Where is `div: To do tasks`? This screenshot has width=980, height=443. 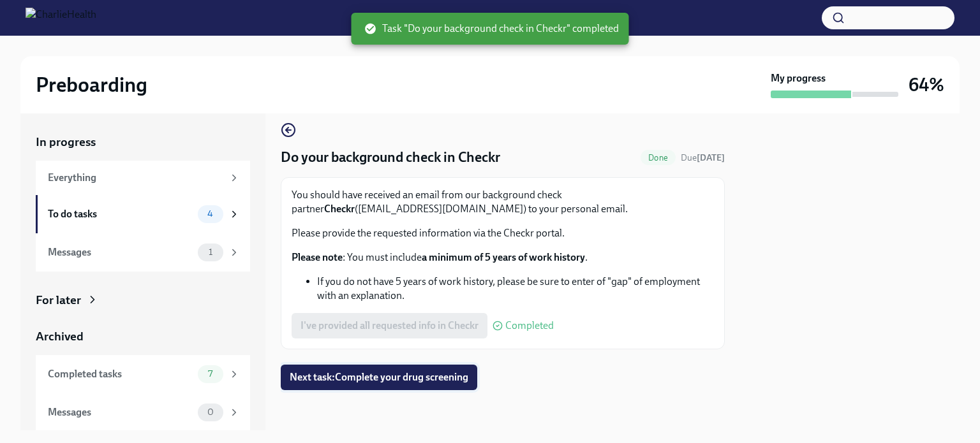 div: To do tasks is located at coordinates (120, 214).